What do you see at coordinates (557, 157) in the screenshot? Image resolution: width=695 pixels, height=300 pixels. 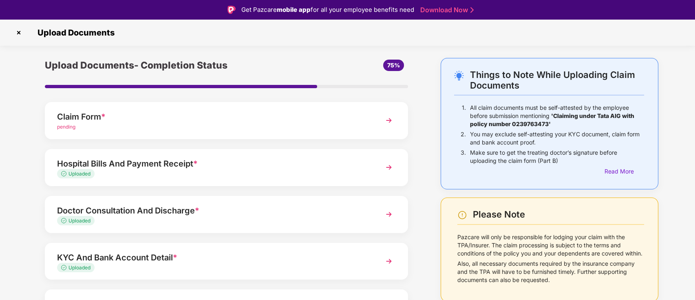 I see `p: Make sure to get the treating doctor’s signature before uploading the claim form (Part B)` at bounding box center [557, 157].